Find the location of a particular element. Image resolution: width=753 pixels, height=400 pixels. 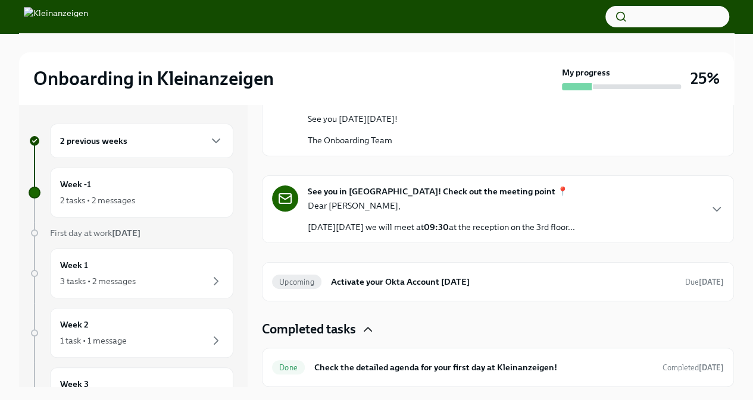

h6: Check the detailed agenda for your first day at Kleinanzeigen! is located at coordinates (483, 368).